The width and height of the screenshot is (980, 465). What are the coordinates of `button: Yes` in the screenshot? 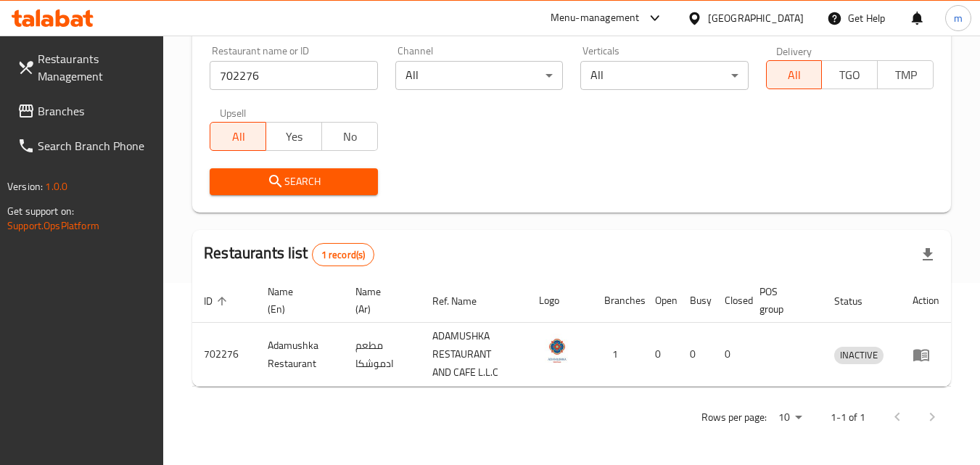 It's located at (294, 137).